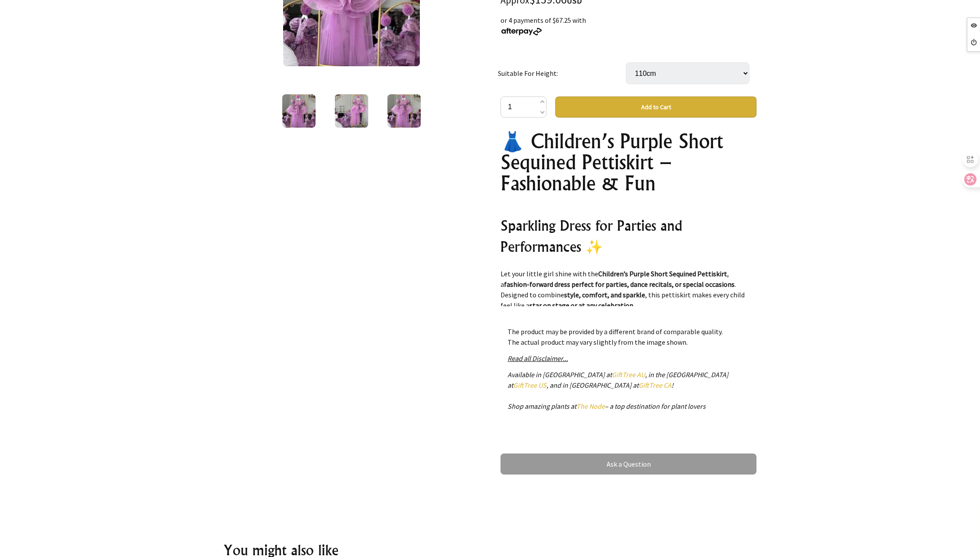  Describe the element at coordinates (629, 26) in the screenshot. I see `div: or 4 payments of $67.25 with` at that location.